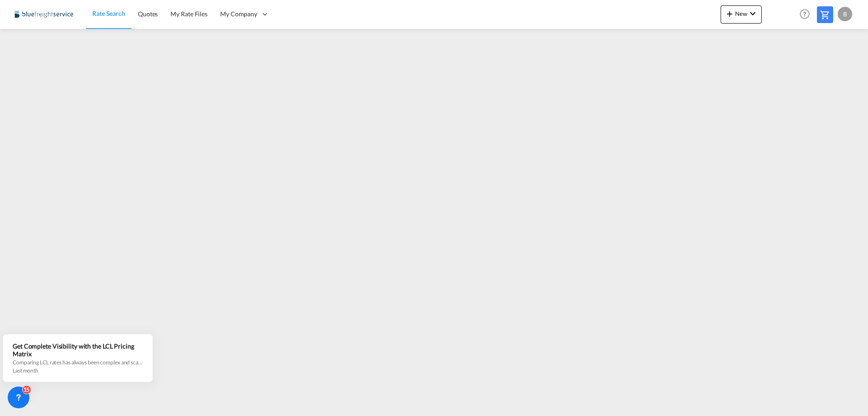 The height and width of the screenshot is (416, 868). What do you see at coordinates (238, 14) in the screenshot?
I see `span: My Company` at bounding box center [238, 14].